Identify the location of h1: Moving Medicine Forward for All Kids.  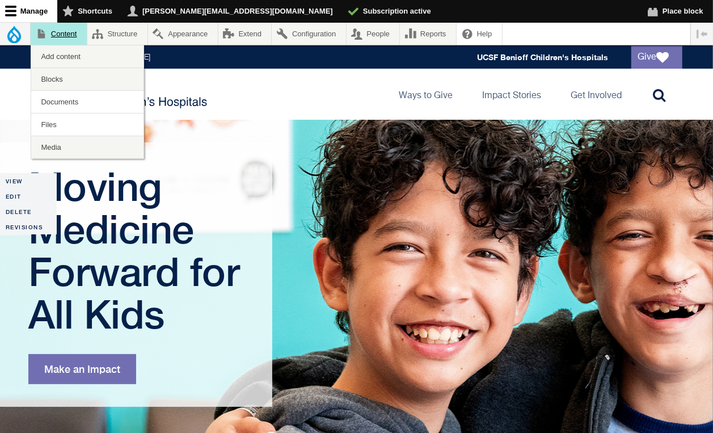
(137, 250).